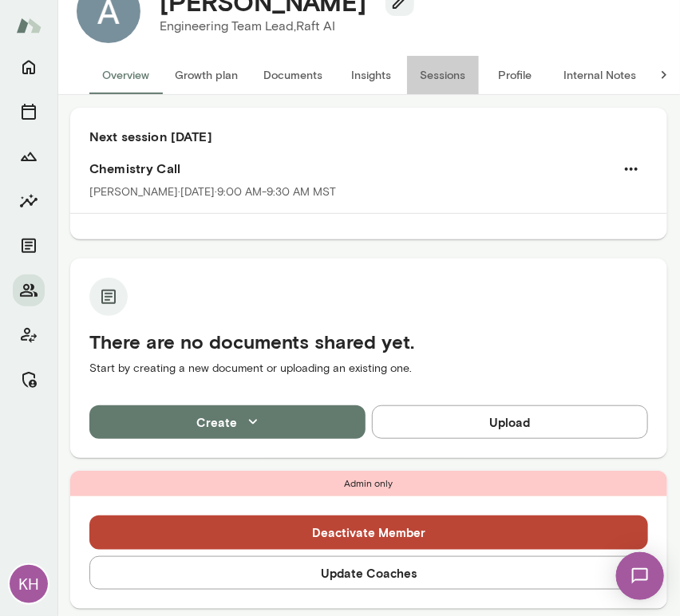 The width and height of the screenshot is (680, 616). I want to click on button: Overview, so click(125, 75).